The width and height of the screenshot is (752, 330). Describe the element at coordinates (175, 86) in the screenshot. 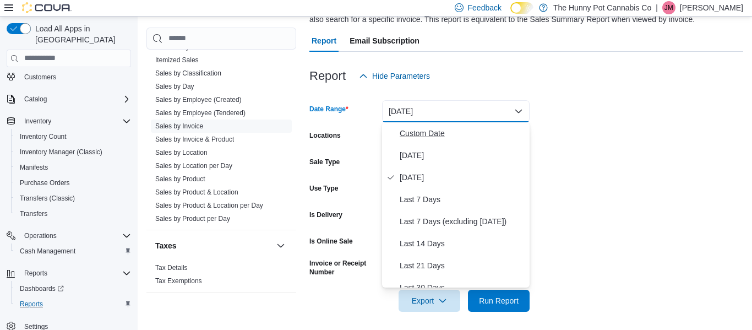

I see `a: Sales by Day` at that location.